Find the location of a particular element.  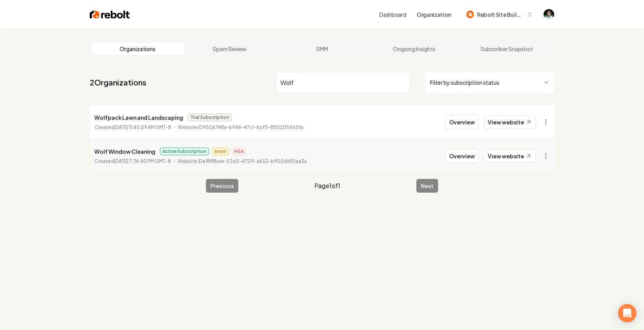

img: Arwin Rahmatpanah is located at coordinates (549, 15).